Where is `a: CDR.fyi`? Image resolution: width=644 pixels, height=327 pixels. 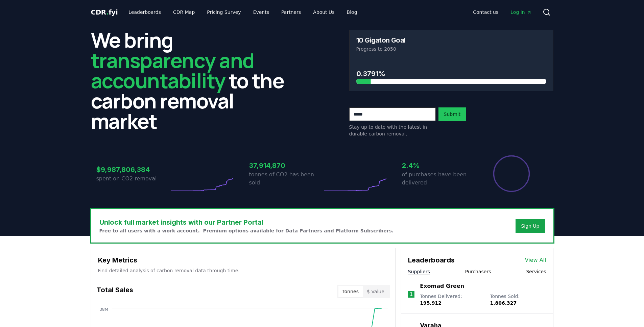 a: CDR.fyi is located at coordinates (105, 12).